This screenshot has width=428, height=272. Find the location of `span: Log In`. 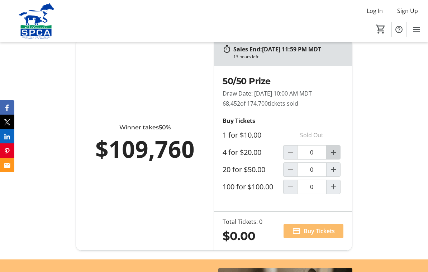

span: Log In is located at coordinates (375, 11).